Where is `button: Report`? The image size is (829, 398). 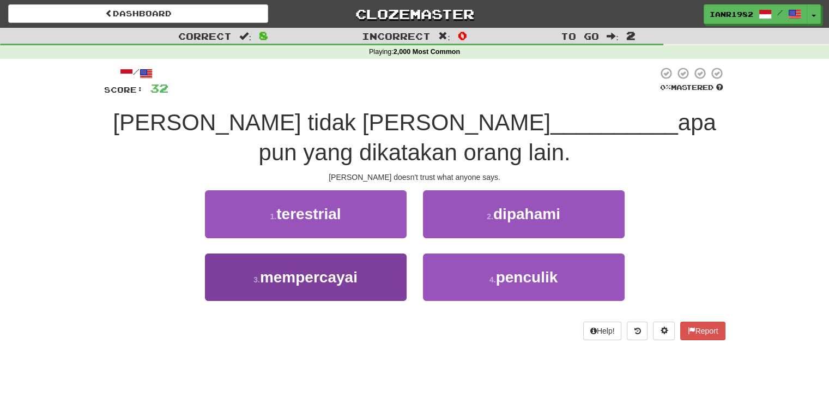 button: Report is located at coordinates (703, 331).